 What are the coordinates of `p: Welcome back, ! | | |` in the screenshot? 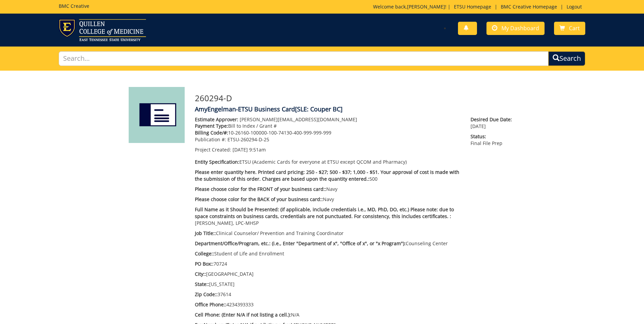 It's located at (479, 7).